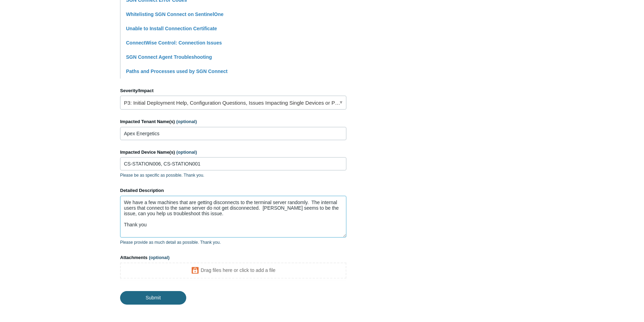 The image size is (644, 322). I want to click on a: Whitelisting SGN Connect on SentinelOne, so click(175, 14).